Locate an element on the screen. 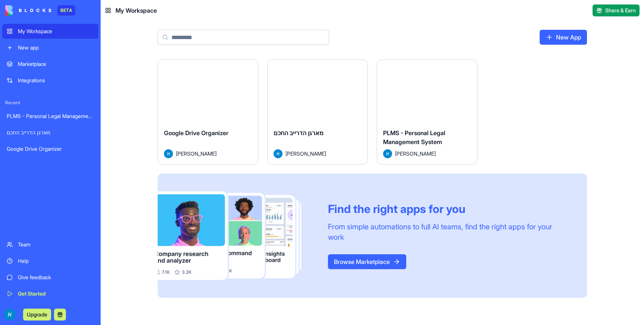 The width and height of the screenshot is (644, 325). span: Share & Earn is located at coordinates (620, 11).